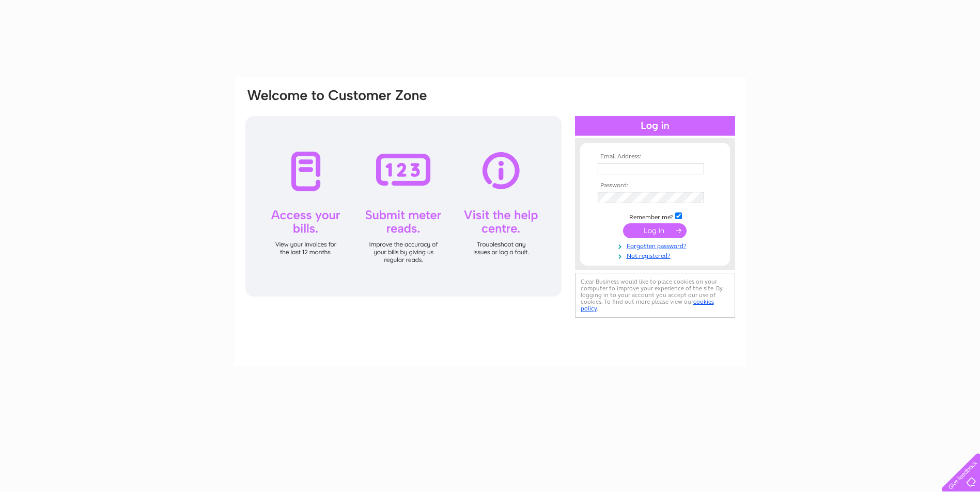 The height and width of the screenshot is (492, 980). I want to click on a: cookies policy, so click(647, 305).